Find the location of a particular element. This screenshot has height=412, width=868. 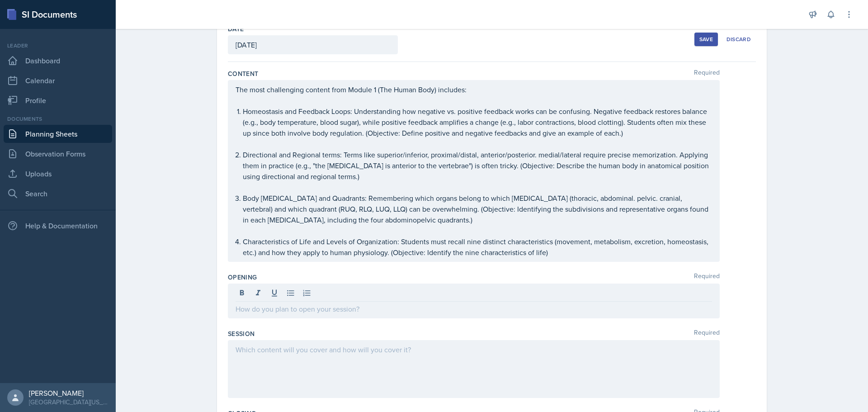

button: Discard is located at coordinates (738, 40).